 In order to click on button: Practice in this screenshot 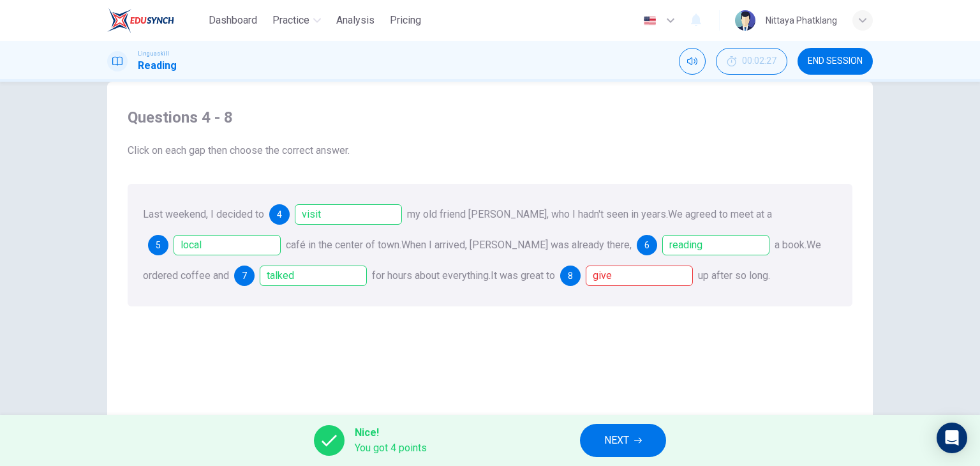, I will do `click(297, 20)`.